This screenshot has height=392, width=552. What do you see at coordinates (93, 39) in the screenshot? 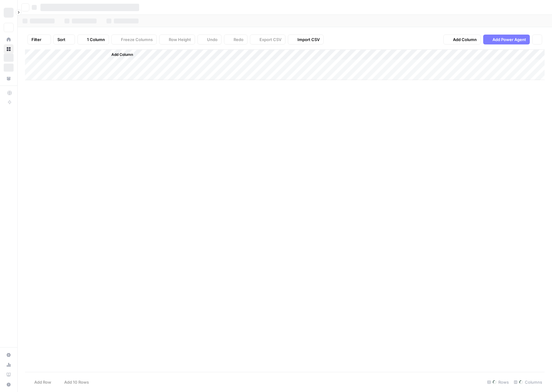
I see `button: 1 Column` at bounding box center [93, 39].